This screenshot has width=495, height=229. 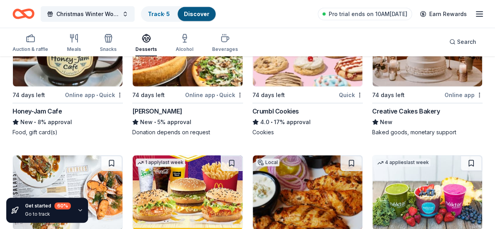 What do you see at coordinates (406, 111) in the screenshot?
I see `div: Creative Cakes Bakery` at bounding box center [406, 111].